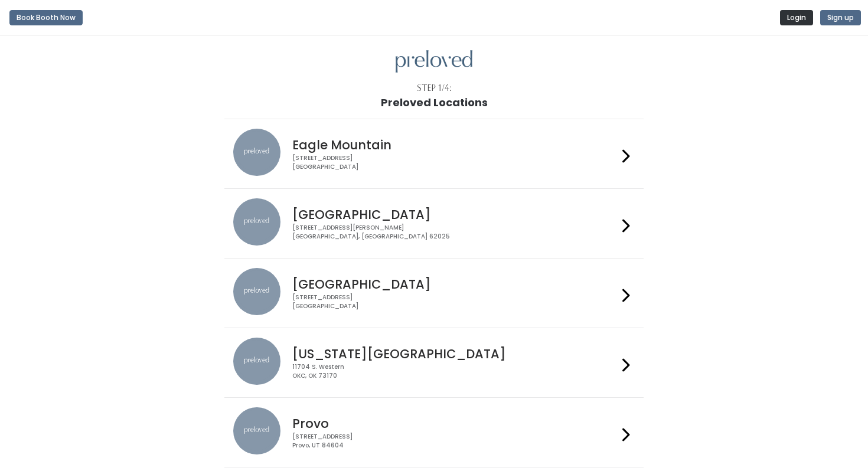 This screenshot has height=471, width=868. Describe the element at coordinates (434, 103) in the screenshot. I see `h1: Preloved Locations` at that location.